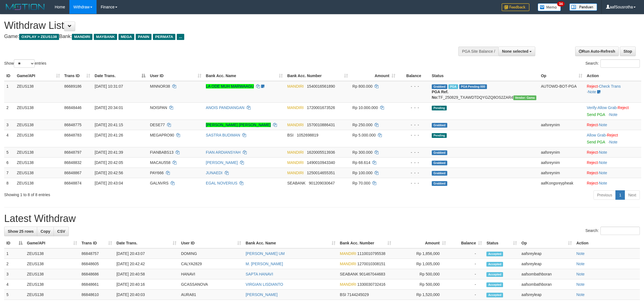 Image resolution: width=644 pixels, height=301 pixels. What do you see at coordinates (362, 125) in the screenshot?
I see `span: Rp 250.000` at bounding box center [362, 125].